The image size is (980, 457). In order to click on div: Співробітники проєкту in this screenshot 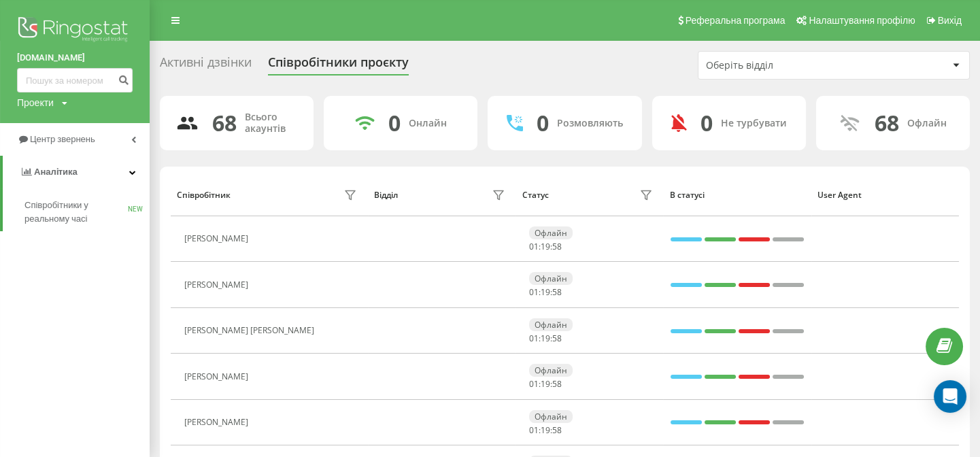, I will do `click(338, 65)`.